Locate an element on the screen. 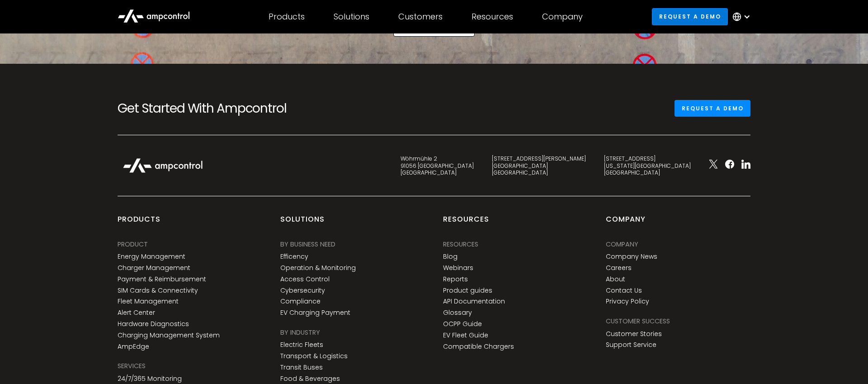  a: Energy Management is located at coordinates (151, 256).